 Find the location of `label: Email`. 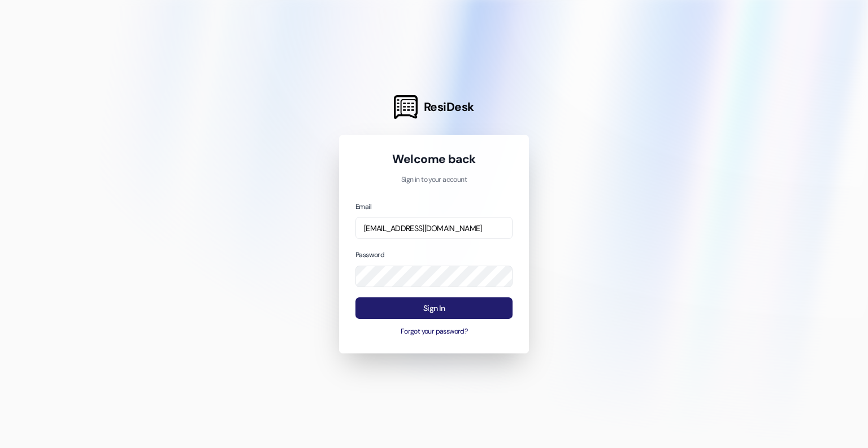

label: Email is located at coordinates (363, 207).